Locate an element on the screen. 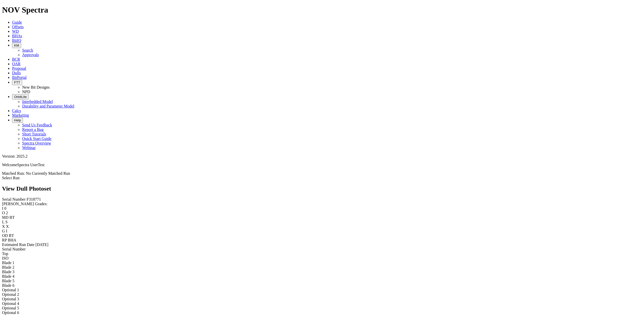 The height and width of the screenshot is (320, 644). a: NPD is located at coordinates (26, 91).